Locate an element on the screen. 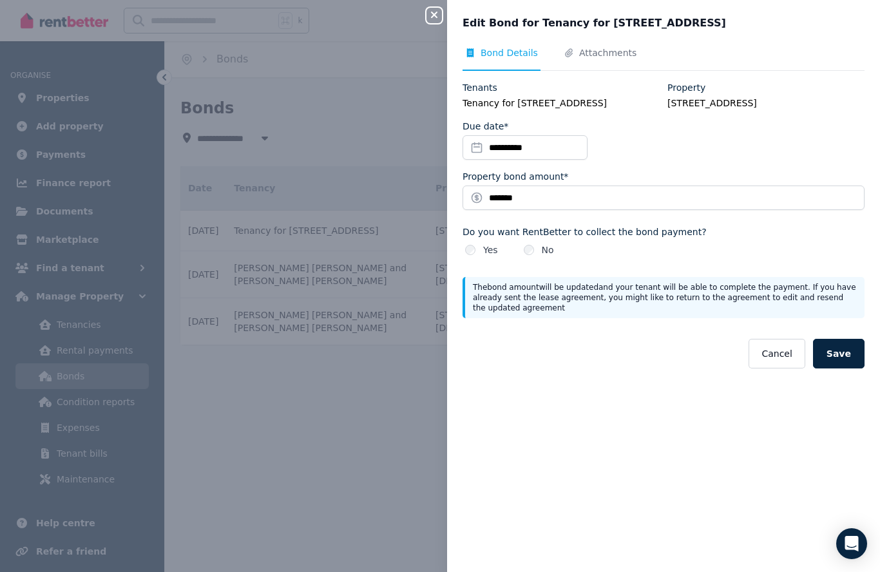 The width and height of the screenshot is (880, 572). button: Cancel is located at coordinates (777, 354).